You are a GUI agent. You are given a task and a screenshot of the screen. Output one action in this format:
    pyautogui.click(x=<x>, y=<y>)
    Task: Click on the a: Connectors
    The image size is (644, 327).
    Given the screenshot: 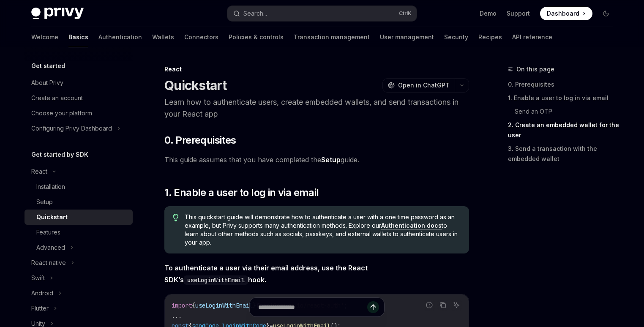 What is the action you would take?
    pyautogui.click(x=201, y=37)
    